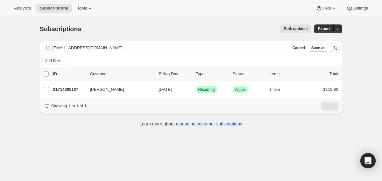 This screenshot has height=181, width=382. Describe the element at coordinates (55, 61) in the screenshot. I see `button: Add filter` at that location.